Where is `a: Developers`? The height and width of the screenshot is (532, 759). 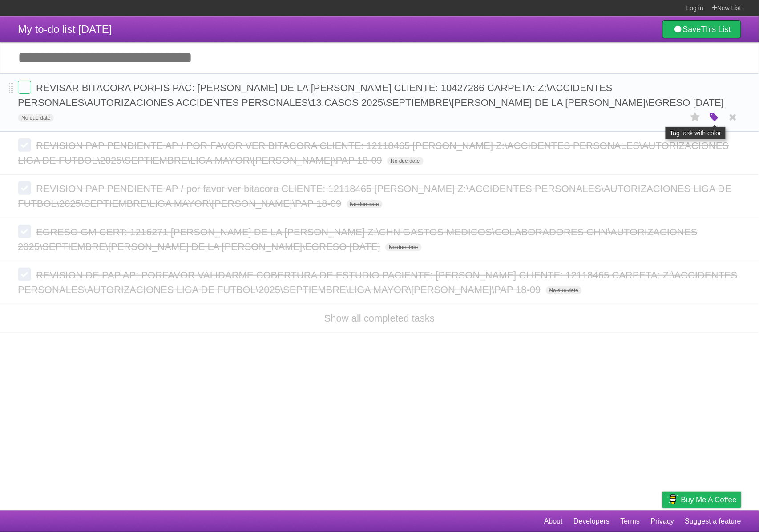
a: Developers is located at coordinates (591, 521).